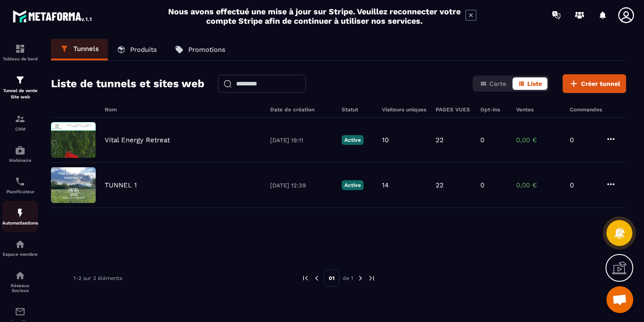 The image size is (644, 322). I want to click on p: CRM, so click(20, 129).